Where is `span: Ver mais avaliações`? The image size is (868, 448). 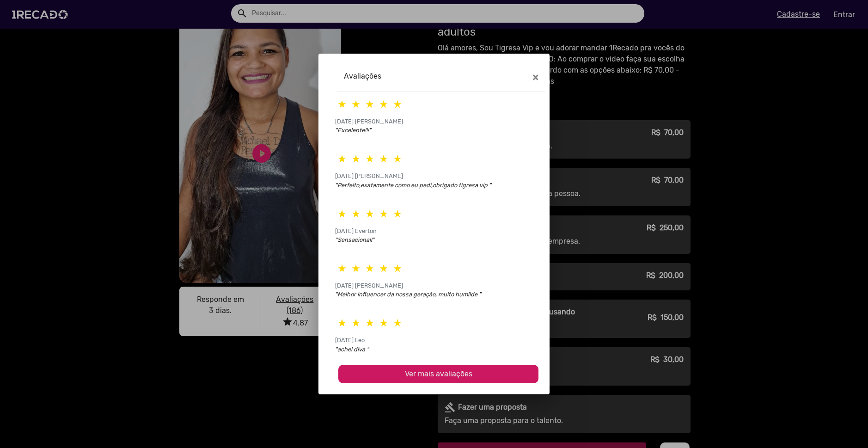
span: Ver mais avaliações is located at coordinates (439, 373).